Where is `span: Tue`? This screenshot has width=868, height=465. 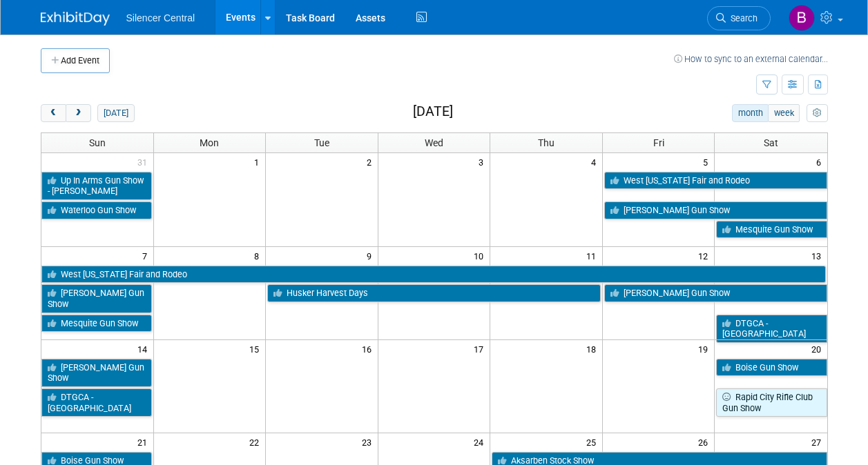 span: Tue is located at coordinates (322, 143).